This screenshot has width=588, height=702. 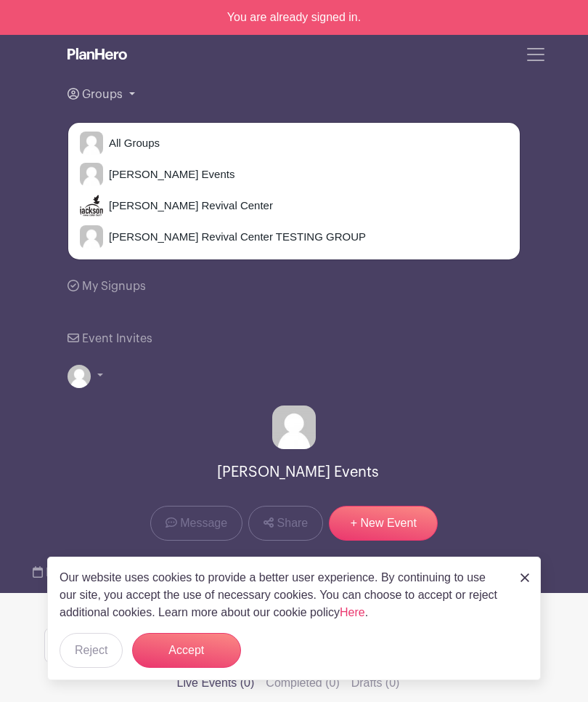 What do you see at coordinates (283, 595) in the screenshot?
I see `p: Our website uses cookies to provide a better user experience. By continuing to use our site, you ...` at bounding box center [283, 595].